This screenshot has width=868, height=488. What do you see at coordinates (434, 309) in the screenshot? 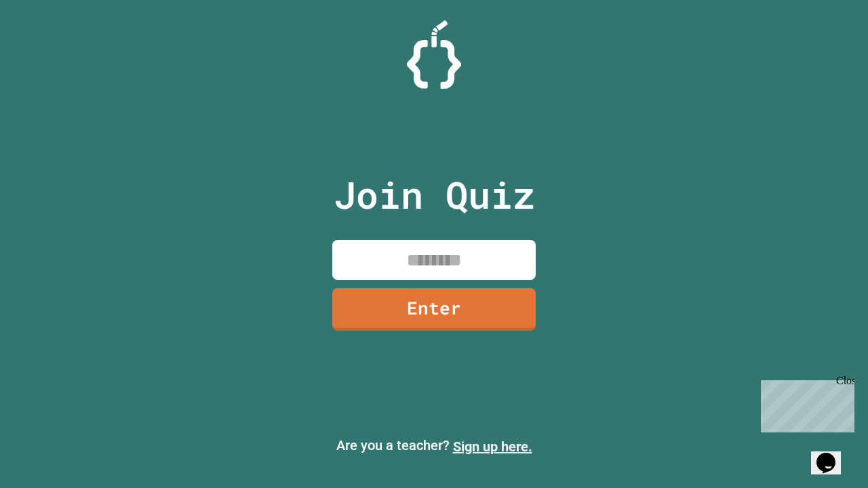
I see `a: Enter` at bounding box center [434, 309].